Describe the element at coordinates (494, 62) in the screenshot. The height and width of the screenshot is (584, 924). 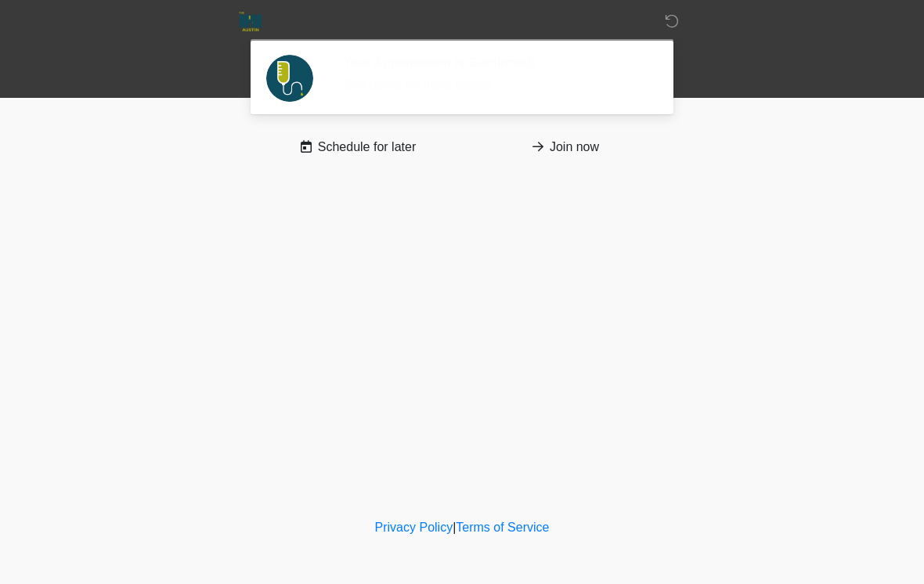
I see `h2: Your Appointment is Confirmed!` at that location.